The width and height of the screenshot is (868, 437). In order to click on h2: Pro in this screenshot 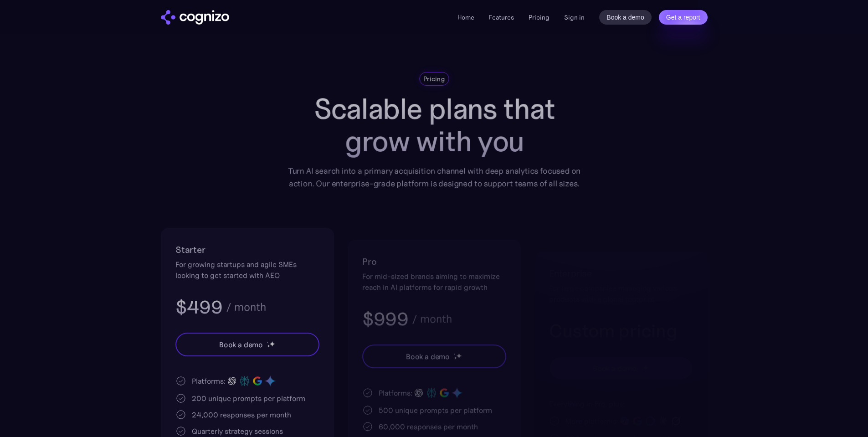, I will do `click(434, 261)`.